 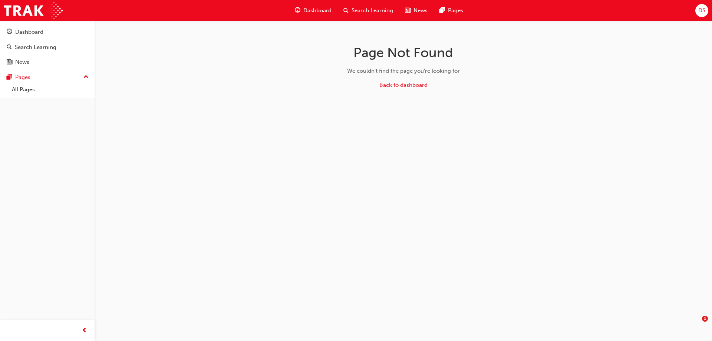 I want to click on a: All Pages, so click(x=50, y=89).